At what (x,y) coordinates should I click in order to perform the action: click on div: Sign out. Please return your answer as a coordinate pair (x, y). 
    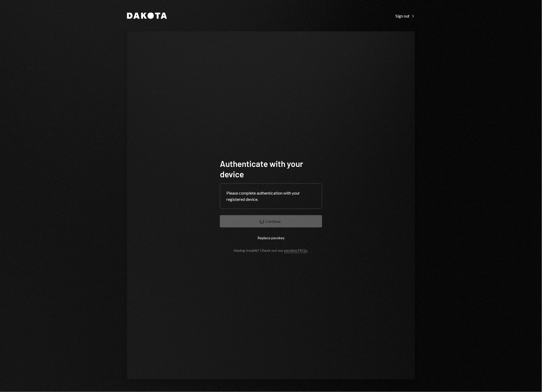
    Looking at the image, I should click on (405, 16).